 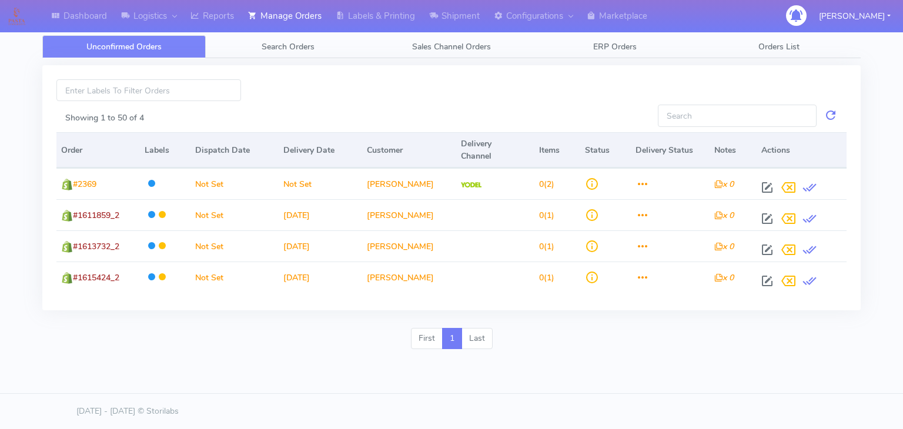 What do you see at coordinates (234, 150) in the screenshot?
I see `th: Dispatch Date` at bounding box center [234, 150].